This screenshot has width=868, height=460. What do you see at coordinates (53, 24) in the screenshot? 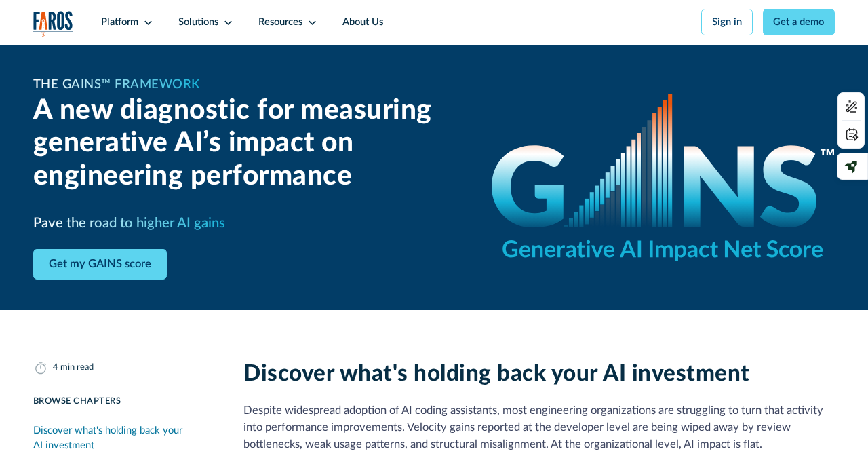
I see `a: home` at bounding box center [53, 24].